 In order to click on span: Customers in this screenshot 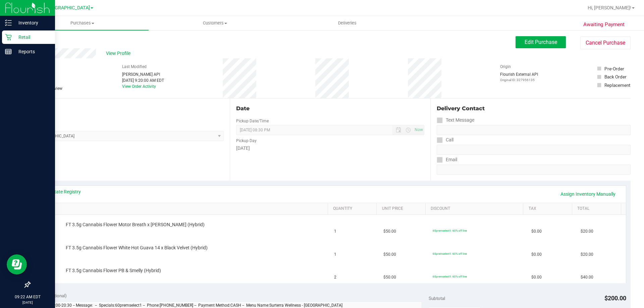, I will do `click(215, 24)`.